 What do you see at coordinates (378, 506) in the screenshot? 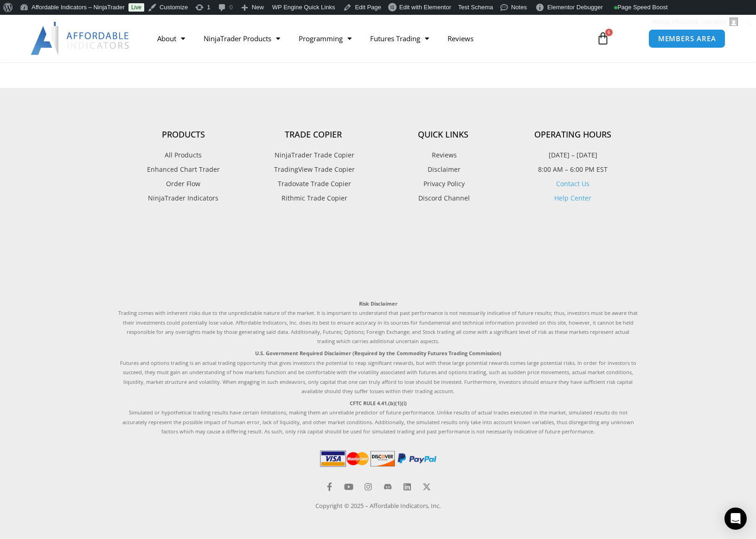
I see `span: Copyright © 2025 – Affordable Indicators, Inc.` at bounding box center [378, 506].